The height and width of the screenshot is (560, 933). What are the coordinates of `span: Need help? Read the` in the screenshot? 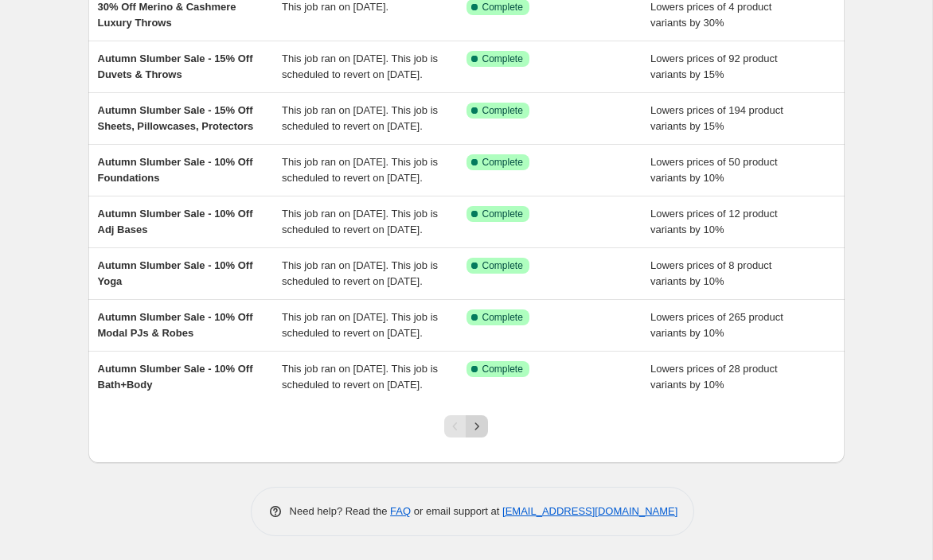 It's located at (340, 511).